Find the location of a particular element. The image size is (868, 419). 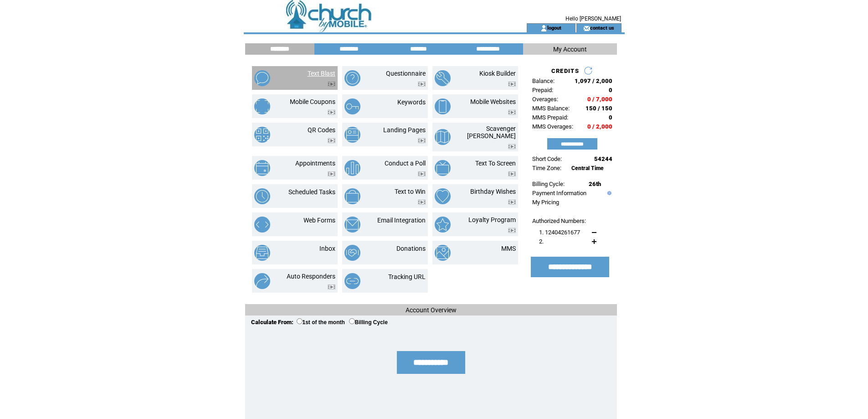

a: Web Forms is located at coordinates (319, 220).